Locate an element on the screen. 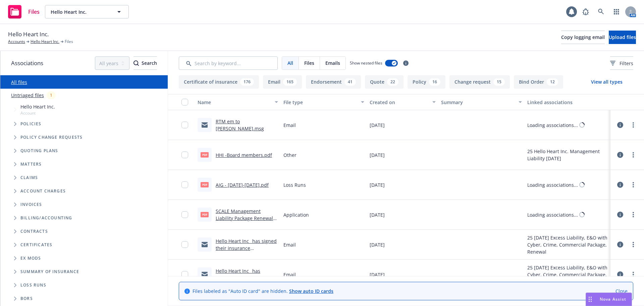 The image size is (644, 306). button: Policy is located at coordinates (426, 82).